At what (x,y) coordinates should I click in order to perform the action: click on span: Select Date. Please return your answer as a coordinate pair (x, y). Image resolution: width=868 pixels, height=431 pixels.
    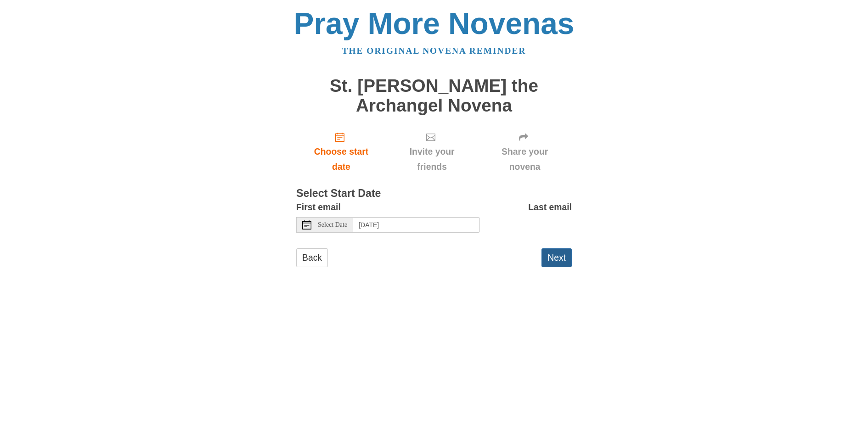
    Looking at the image, I should click on (332, 225).